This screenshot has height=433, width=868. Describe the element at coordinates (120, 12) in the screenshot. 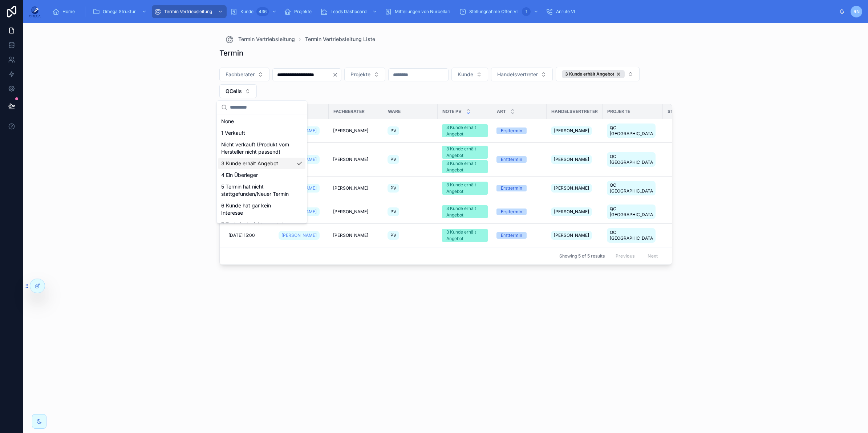

I see `a: Omega Struktur` at that location.